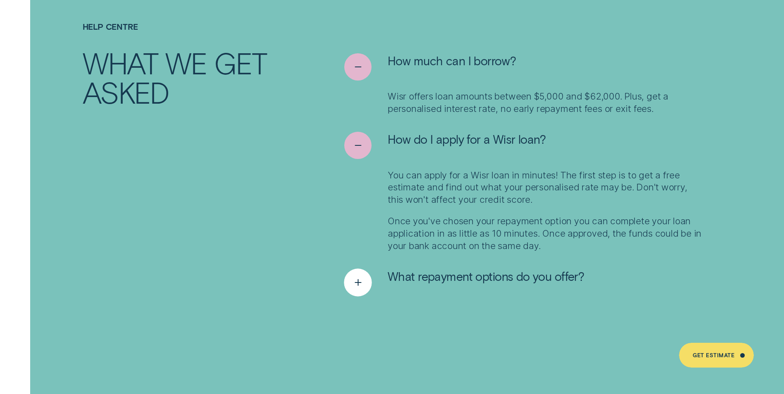 The image size is (784, 394). What do you see at coordinates (466, 139) in the screenshot?
I see `span: How do I apply for a Wisr loan?` at bounding box center [466, 139].